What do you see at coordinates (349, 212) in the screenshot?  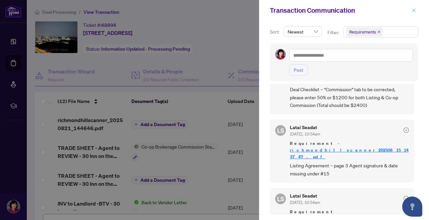 I see `span: Requirement` at bounding box center [349, 212].